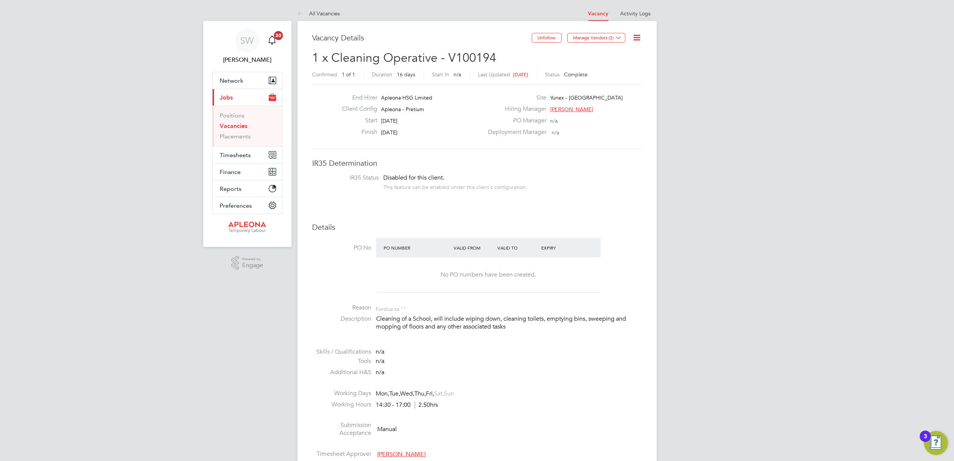 This screenshot has width=954, height=461. I want to click on label: Reason, so click(342, 308).